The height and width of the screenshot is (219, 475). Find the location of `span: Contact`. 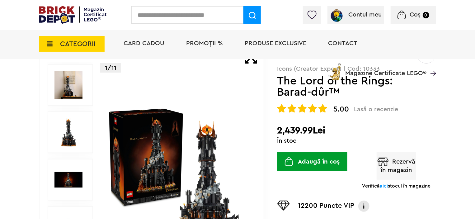

span: Contact is located at coordinates (343, 43).